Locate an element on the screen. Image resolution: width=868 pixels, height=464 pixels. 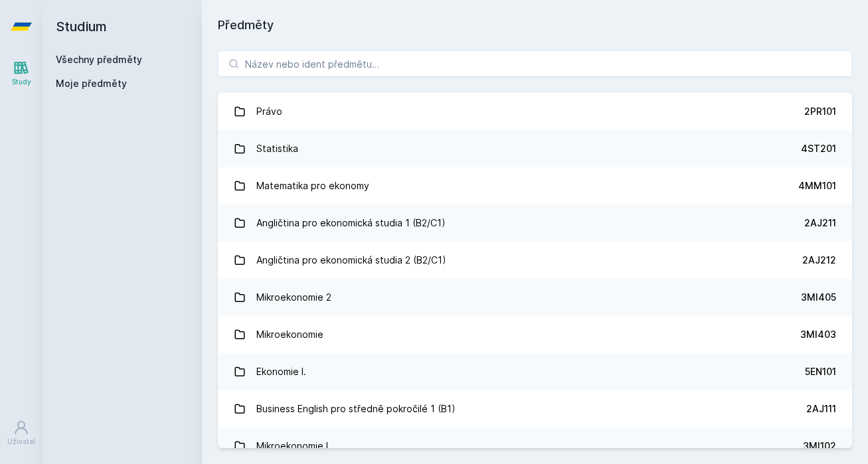
a: Mikroekonomie 3MI403 is located at coordinates (535, 334).